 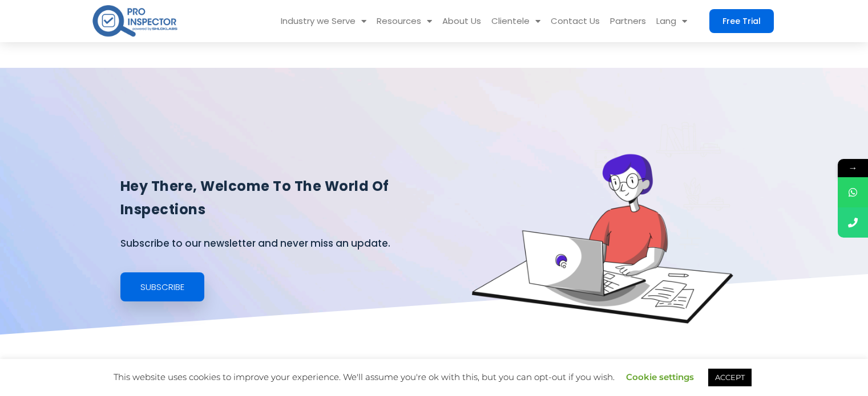 I want to click on span: This website uses cookies to improve your experience. We'll assume you're ok with this, but you c..., so click(x=434, y=377).